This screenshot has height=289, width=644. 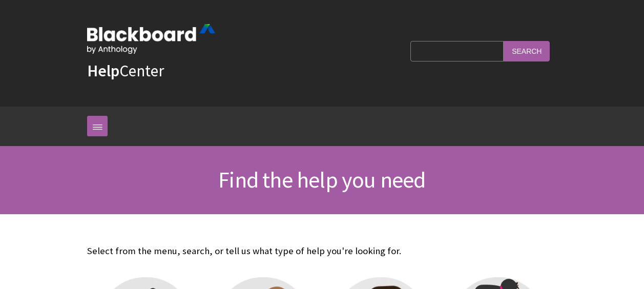 What do you see at coordinates (125, 71) in the screenshot?
I see `a: HelpCenter` at bounding box center [125, 71].